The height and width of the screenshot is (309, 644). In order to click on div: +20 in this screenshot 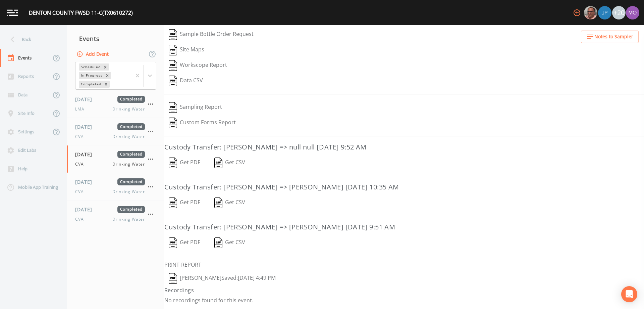, I will do `click(619, 13)`.